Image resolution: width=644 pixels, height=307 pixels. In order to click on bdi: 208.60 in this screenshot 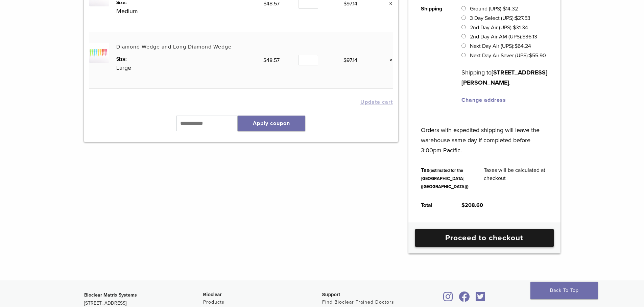, I will do `click(472, 206)`.